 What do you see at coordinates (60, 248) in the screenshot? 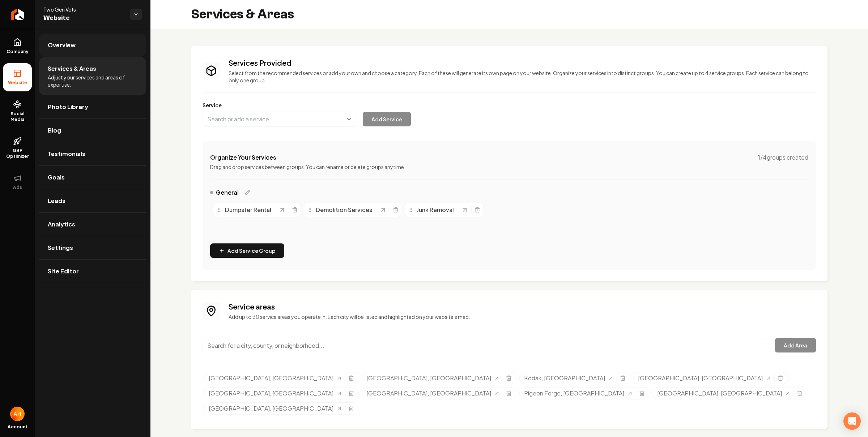
I see `span: Settings` at bounding box center [60, 248].